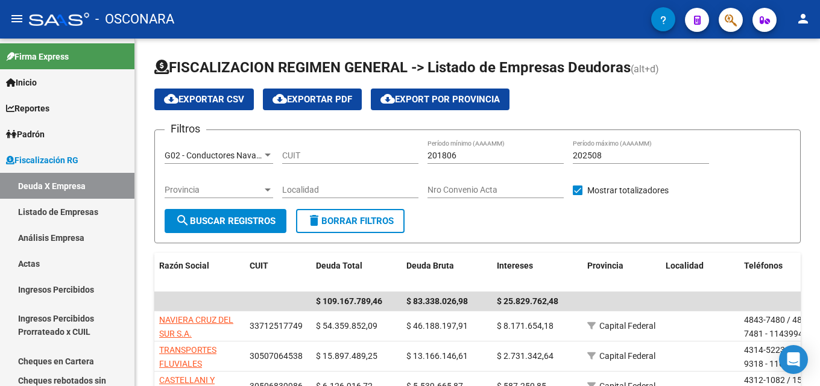 This screenshot has height=386, width=820. What do you see at coordinates (763, 266) in the screenshot?
I see `span: Teléfonos` at bounding box center [763, 266].